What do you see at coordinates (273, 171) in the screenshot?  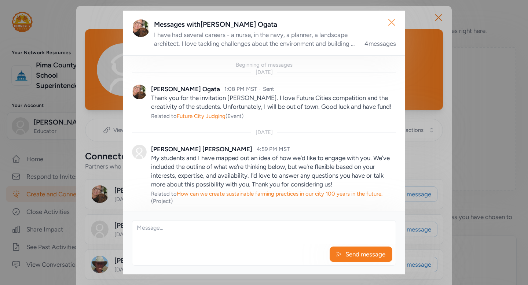 I see `p: My students and I have mapped out an idea of how we'd like to engage with you. We've included the...` at bounding box center [273, 171].